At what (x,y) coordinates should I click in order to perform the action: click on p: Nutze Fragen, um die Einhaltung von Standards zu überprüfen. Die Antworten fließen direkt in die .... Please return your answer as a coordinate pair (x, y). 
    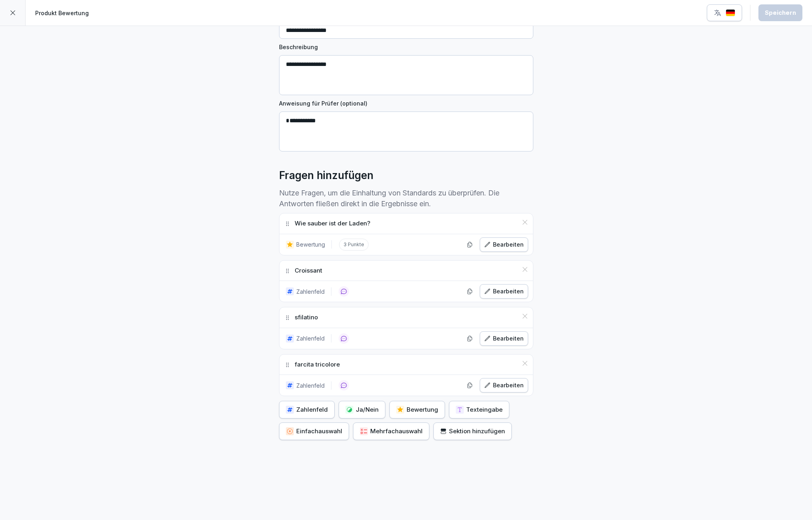
    Looking at the image, I should click on (406, 198).